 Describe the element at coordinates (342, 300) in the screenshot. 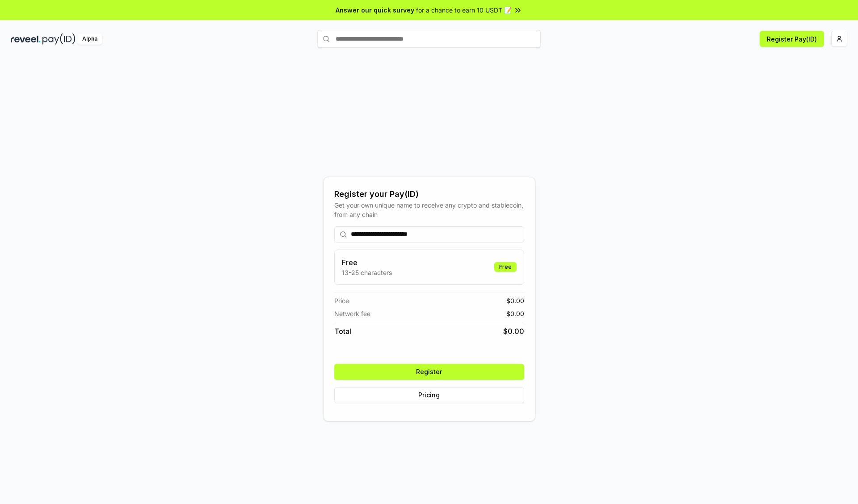

I see `span: Price` at that location.